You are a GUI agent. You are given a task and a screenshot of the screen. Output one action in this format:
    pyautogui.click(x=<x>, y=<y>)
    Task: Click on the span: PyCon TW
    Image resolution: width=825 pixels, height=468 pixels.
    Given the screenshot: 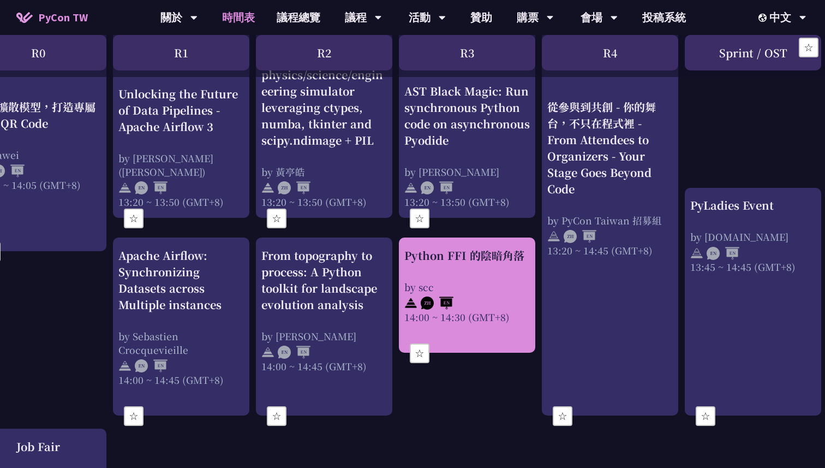 What is the action you would take?
    pyautogui.click(x=63, y=17)
    